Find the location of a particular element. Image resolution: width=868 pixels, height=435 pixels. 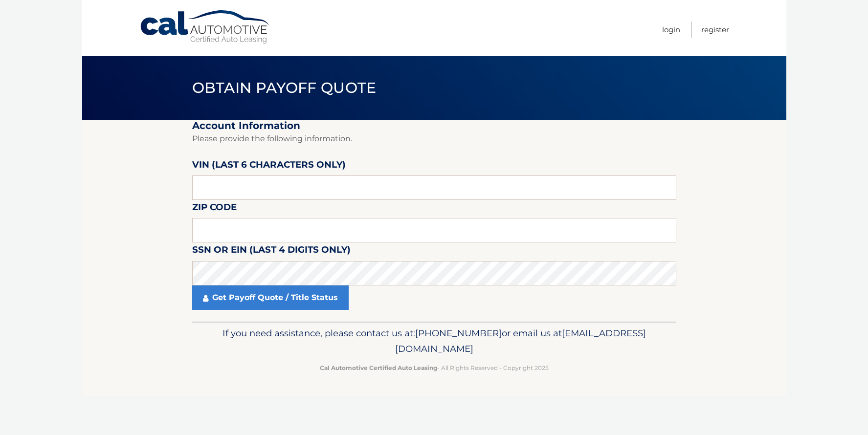

label: SSN or EIN (last 4 digits only) is located at coordinates (271, 251).